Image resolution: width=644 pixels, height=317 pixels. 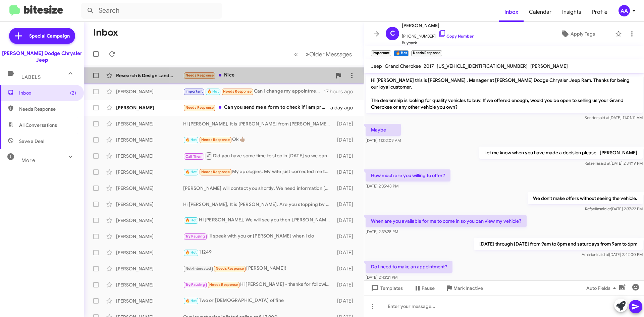 I want to click on button: Templates, so click(x=386, y=288).